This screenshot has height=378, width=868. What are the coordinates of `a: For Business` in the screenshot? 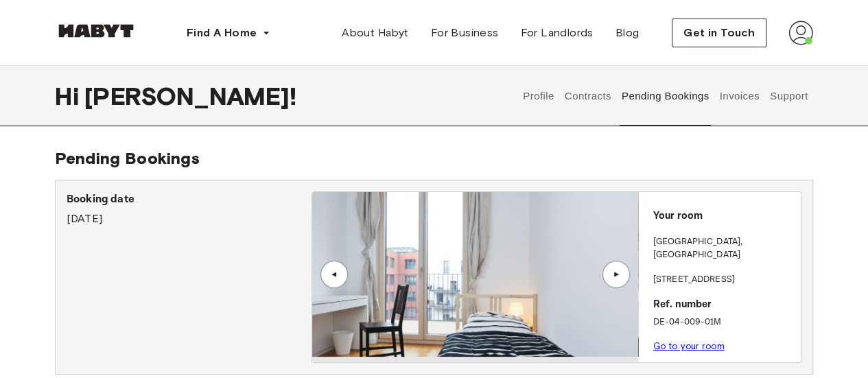 It's located at (464, 33).